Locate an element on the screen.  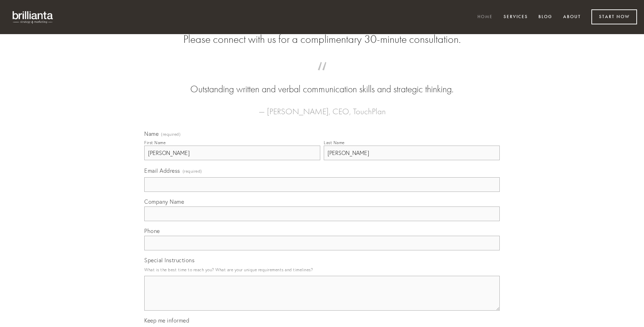
span: Special Instructions is located at coordinates (169, 260).